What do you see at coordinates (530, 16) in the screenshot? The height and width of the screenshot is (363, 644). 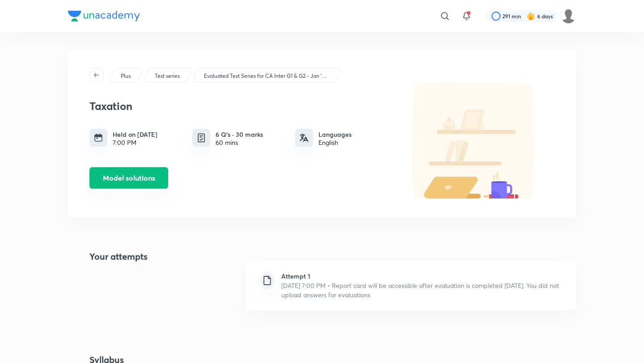 I see `img: streak` at bounding box center [530, 16].